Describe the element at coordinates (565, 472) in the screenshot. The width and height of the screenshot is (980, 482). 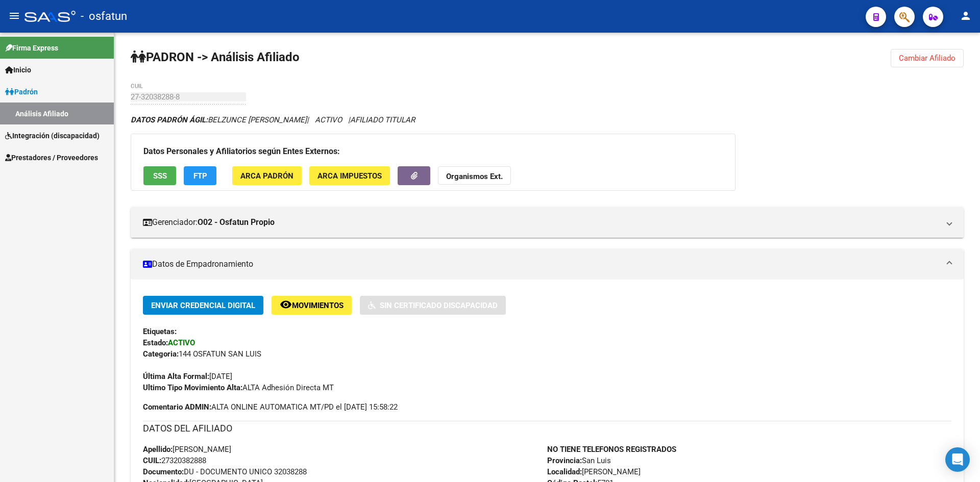
I see `strong: Localidad:` at that location.